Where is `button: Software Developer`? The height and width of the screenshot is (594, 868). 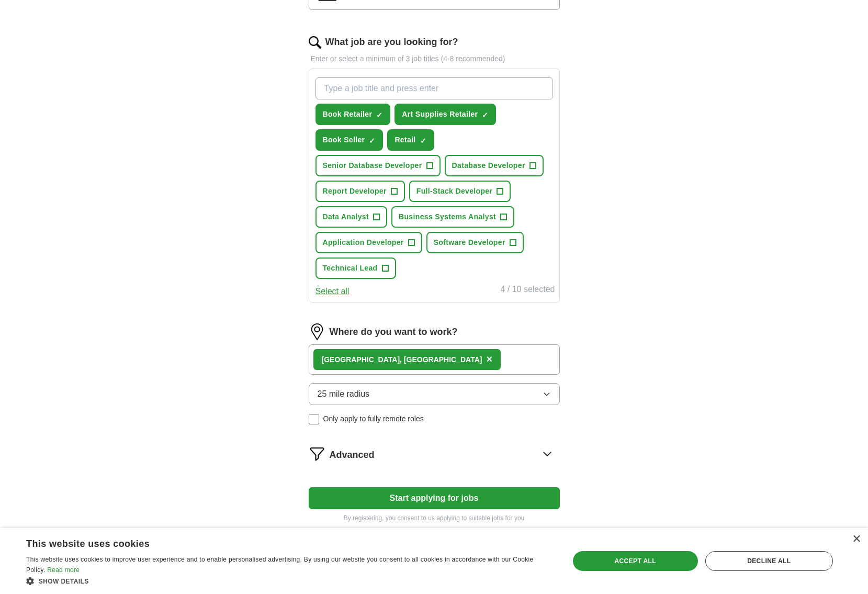
button: Software Developer is located at coordinates (475, 242).